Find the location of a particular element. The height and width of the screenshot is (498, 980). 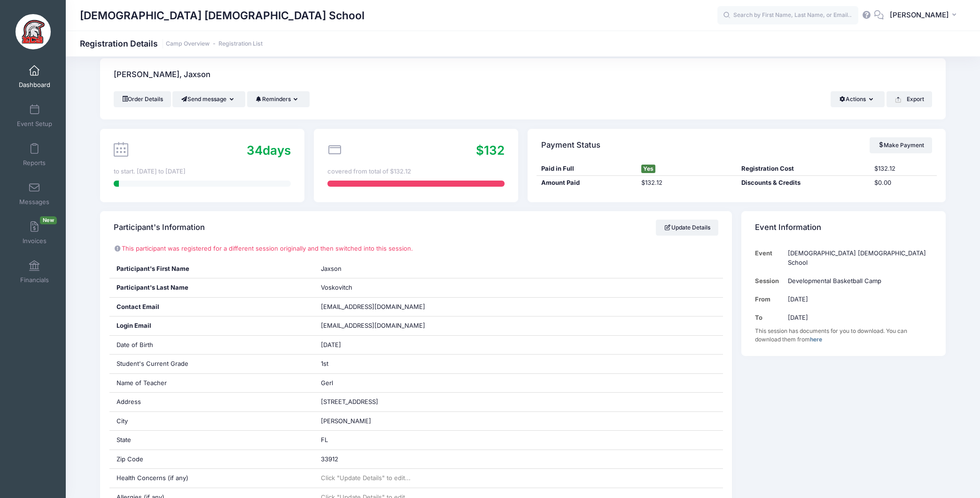

span: Gerl is located at coordinates (327, 382).